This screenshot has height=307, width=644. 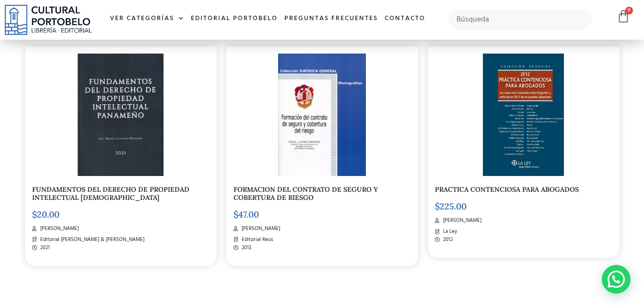 What do you see at coordinates (147, 19) in the screenshot?
I see `a: Ver Categorías` at bounding box center [147, 19].